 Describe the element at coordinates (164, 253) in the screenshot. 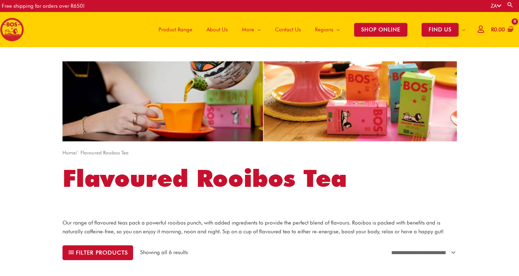

I see `p: Showing all 6 results` at that location.